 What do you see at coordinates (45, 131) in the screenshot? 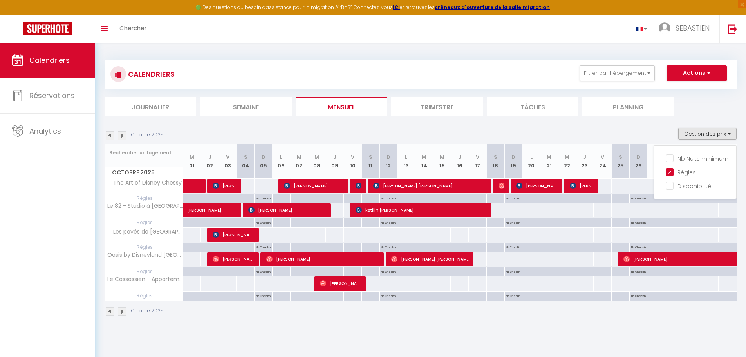
I see `span: Analytics` at bounding box center [45, 131].